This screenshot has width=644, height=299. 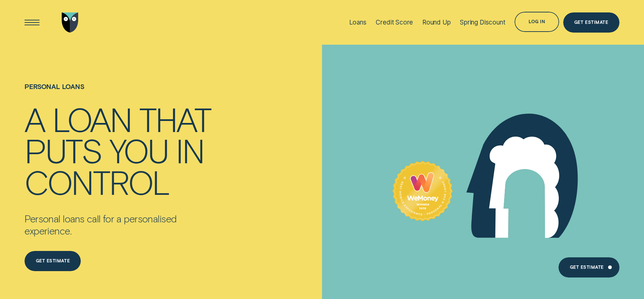 I want to click on button: Open Menu, so click(x=32, y=23).